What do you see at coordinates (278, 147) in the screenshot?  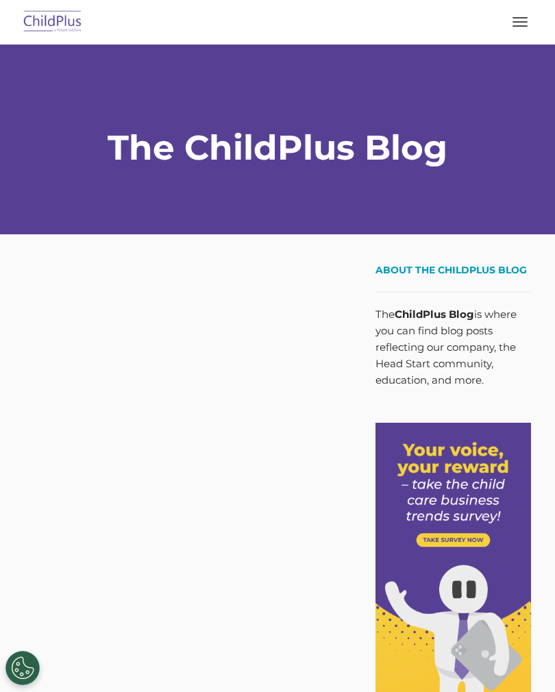 I see `strong: The ChildPlus Blog` at bounding box center [278, 147].